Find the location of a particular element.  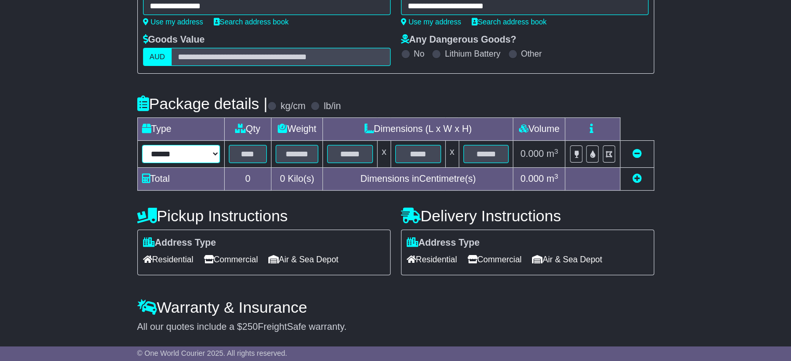

label: Goods Value is located at coordinates (174, 40).